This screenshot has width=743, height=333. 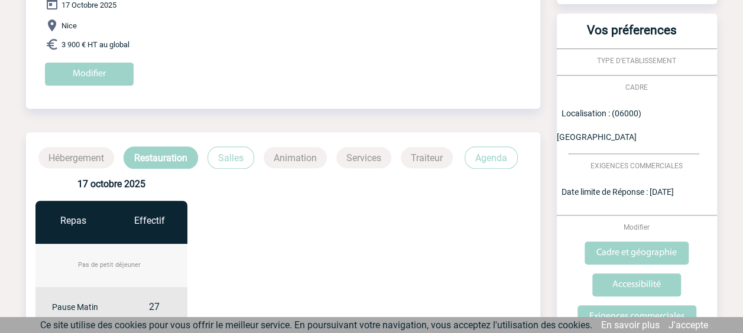 What do you see at coordinates (111, 184) in the screenshot?
I see `b: 17 octobre 2025` at bounding box center [111, 184].